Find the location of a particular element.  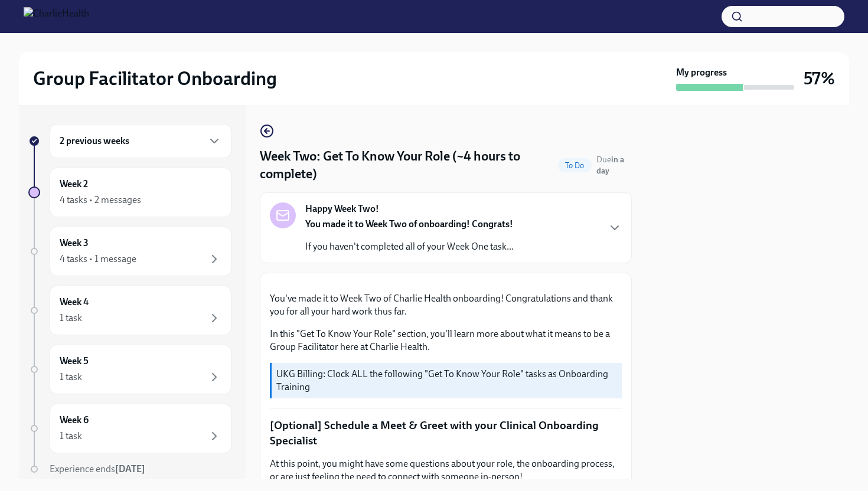

h6: 2 previous weeks is located at coordinates (94, 141).